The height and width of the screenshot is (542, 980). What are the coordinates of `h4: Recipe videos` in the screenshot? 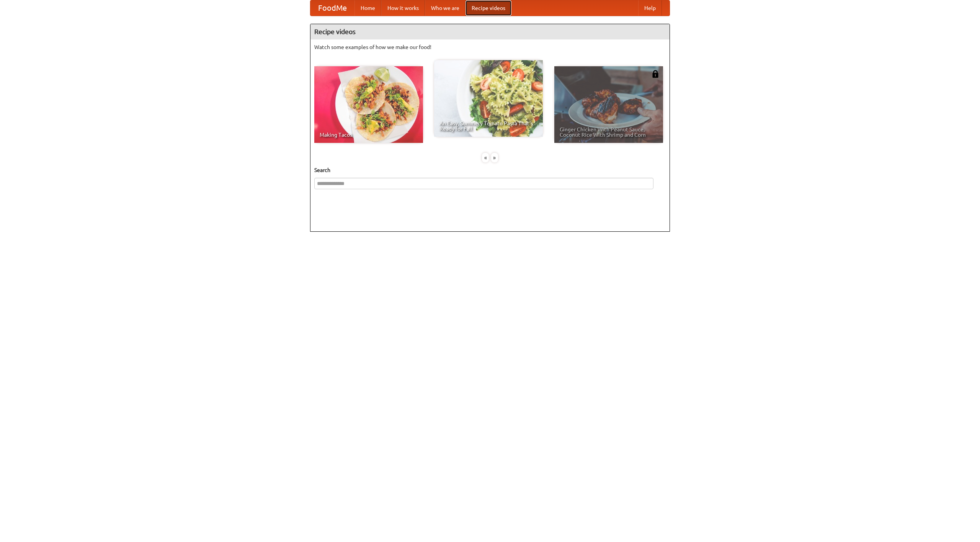 It's located at (490, 31).